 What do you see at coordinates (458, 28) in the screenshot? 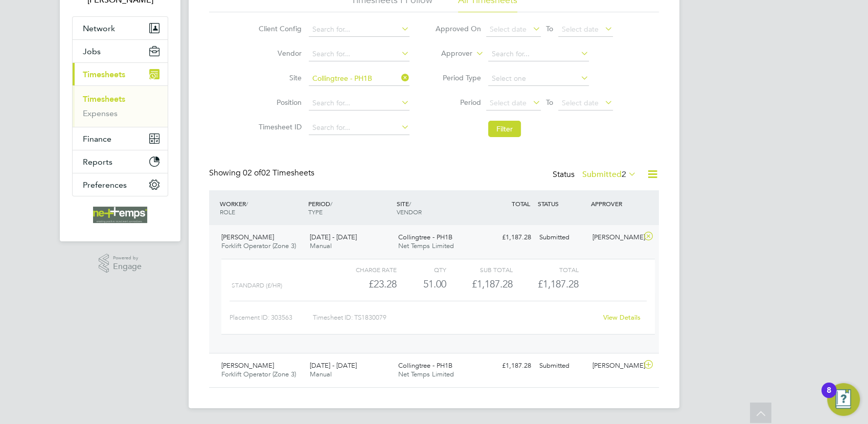
I see `label: Approved On` at bounding box center [458, 28].